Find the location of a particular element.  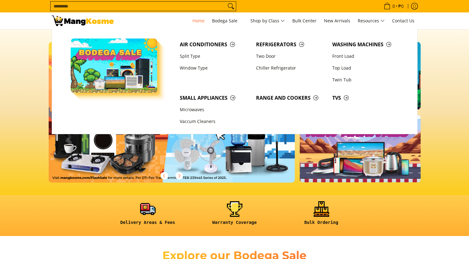

a: More is located at coordinates (182, 117).